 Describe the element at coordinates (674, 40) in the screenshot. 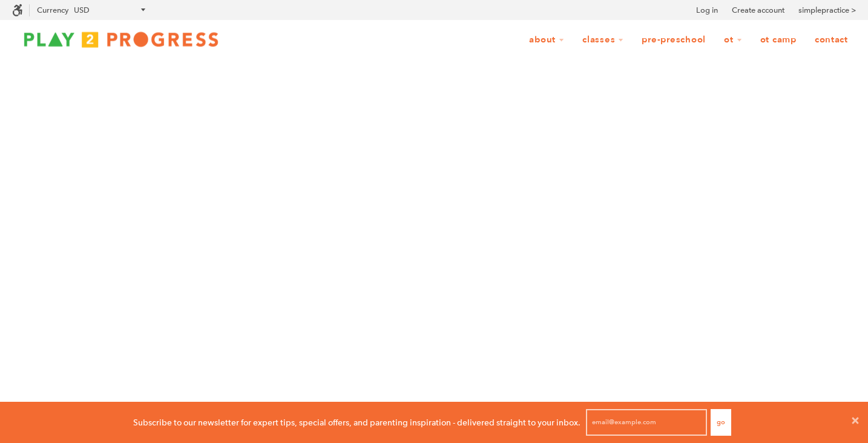

I see `a: Pre-Preschool` at that location.